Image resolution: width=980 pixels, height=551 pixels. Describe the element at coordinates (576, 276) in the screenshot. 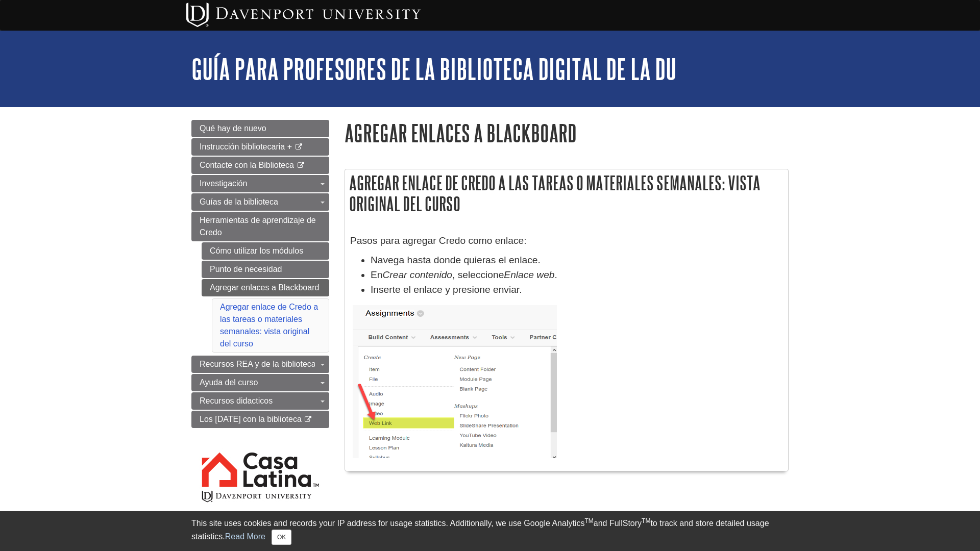

I see `li: En , seleccione .` at that location.